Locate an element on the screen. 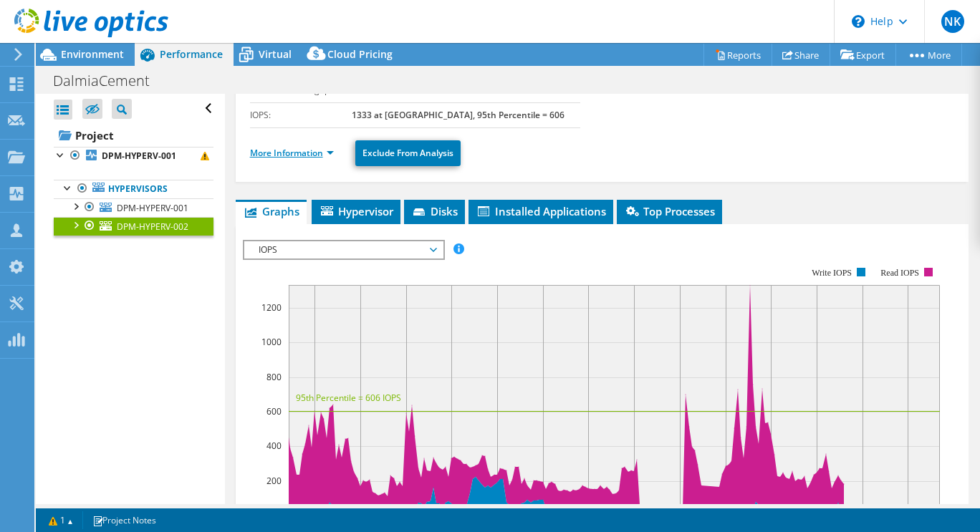 This screenshot has width=980, height=532. a: Share is located at coordinates (801, 55).